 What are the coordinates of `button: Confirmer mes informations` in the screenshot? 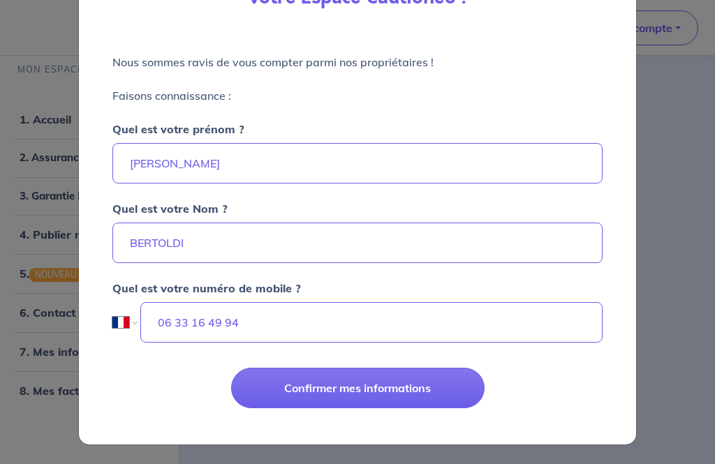 It's located at (358, 388).